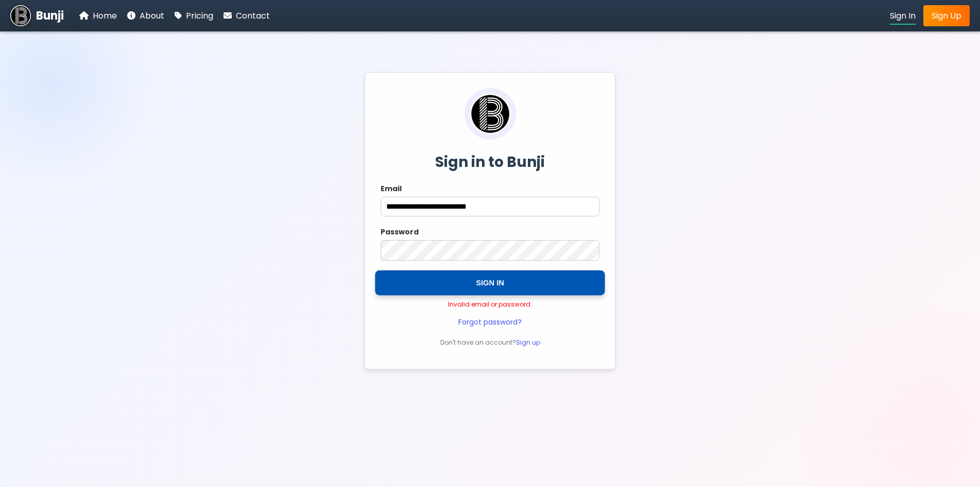 Image resolution: width=980 pixels, height=492 pixels. What do you see at coordinates (199, 15) in the screenshot?
I see `span: Pricing` at bounding box center [199, 15].